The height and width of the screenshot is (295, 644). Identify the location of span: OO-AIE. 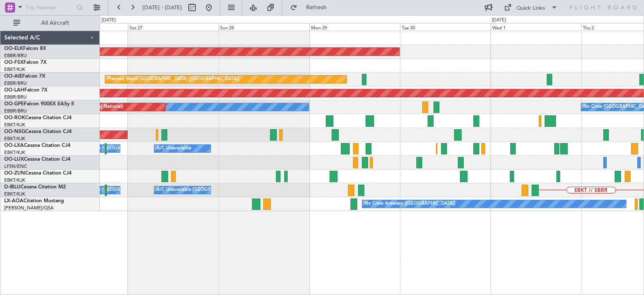
(13, 76).